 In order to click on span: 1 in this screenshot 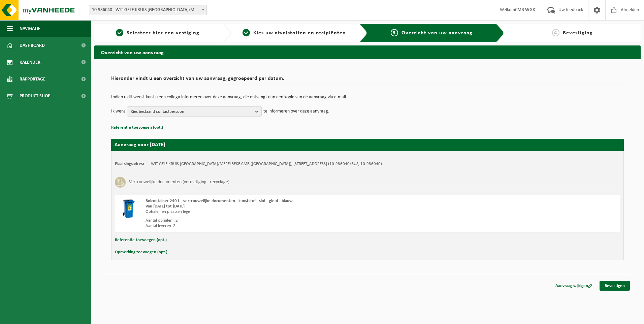, I will do `click(120, 32)`.